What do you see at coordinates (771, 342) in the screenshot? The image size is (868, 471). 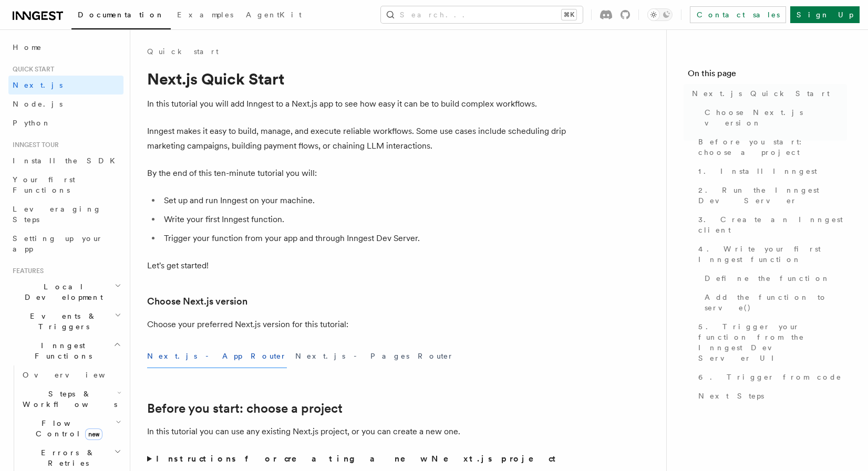 I see `a: 5. Trigger your function from the Inngest Dev Server UI` at bounding box center [771, 342].